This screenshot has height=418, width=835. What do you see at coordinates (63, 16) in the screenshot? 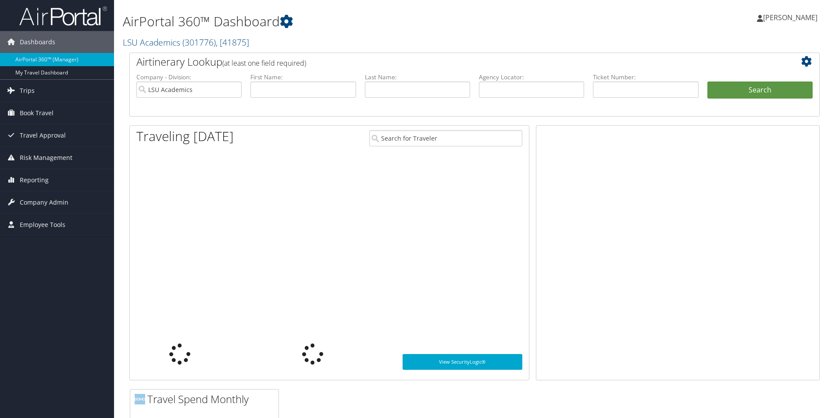
I see `img: airportal-logo.png` at bounding box center [63, 16].